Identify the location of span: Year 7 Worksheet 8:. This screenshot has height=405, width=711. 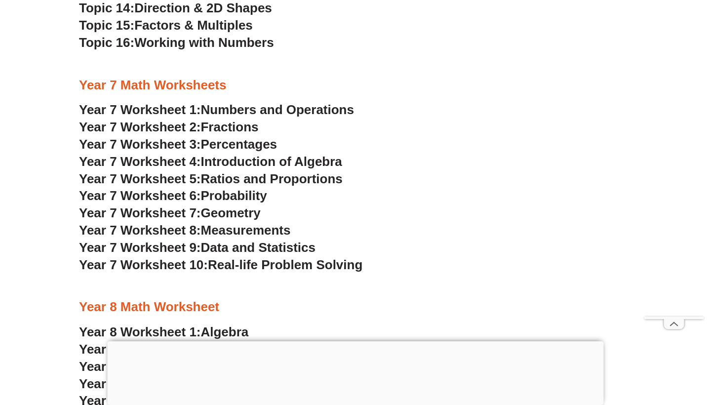
(140, 230).